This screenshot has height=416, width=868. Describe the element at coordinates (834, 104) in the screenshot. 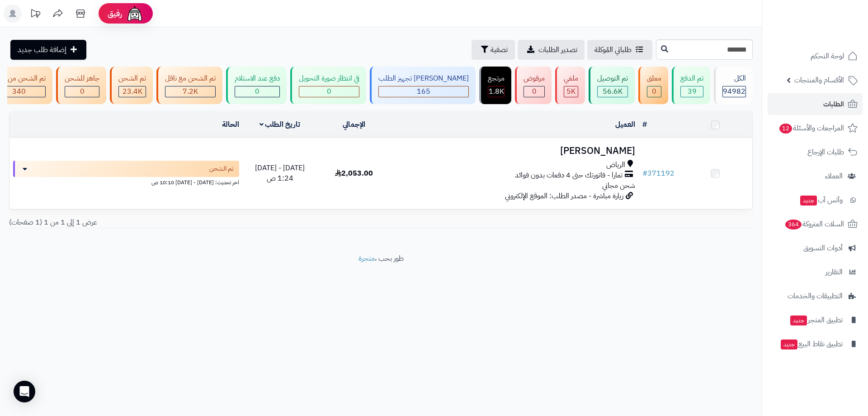

I see `span: الطلبات` at that location.